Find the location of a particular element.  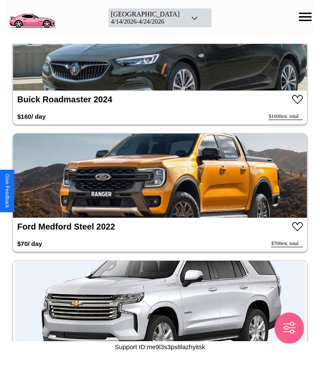

div: $ 1600 est. total is located at coordinates (285, 117).